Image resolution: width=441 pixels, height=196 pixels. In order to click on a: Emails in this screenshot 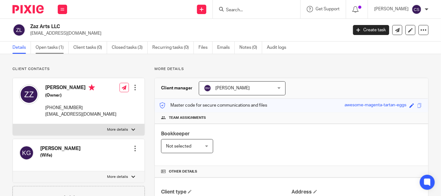, I will do `click(226, 47)`.